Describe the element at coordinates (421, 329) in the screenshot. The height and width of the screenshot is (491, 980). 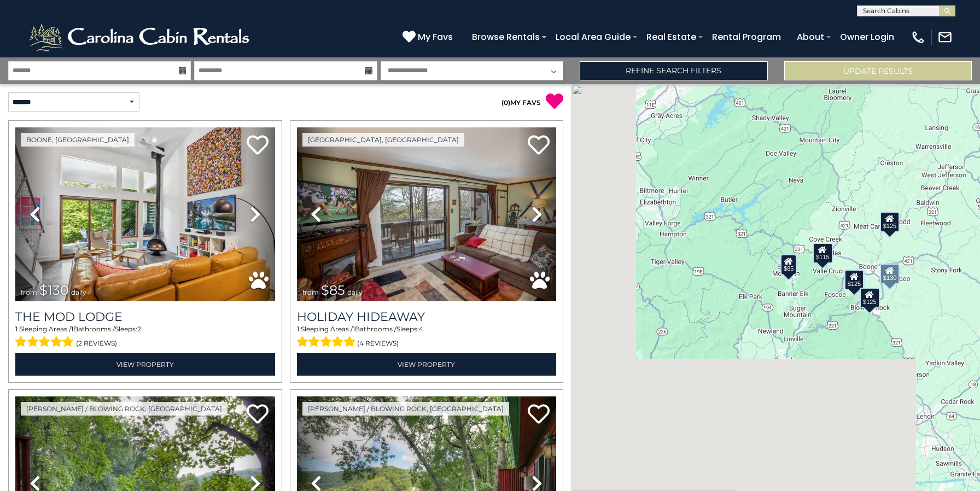
I see `span: 4` at that location.